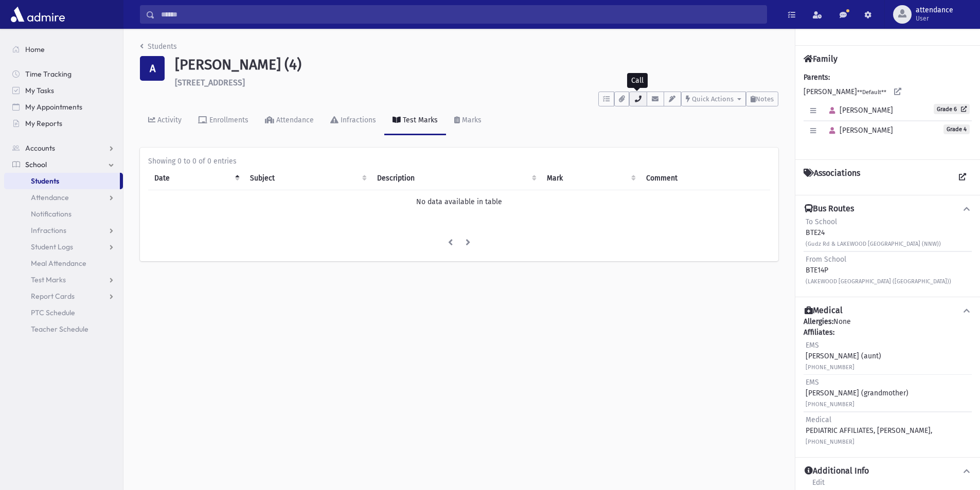 The image size is (980, 490). I want to click on div: Marks, so click(471, 120).